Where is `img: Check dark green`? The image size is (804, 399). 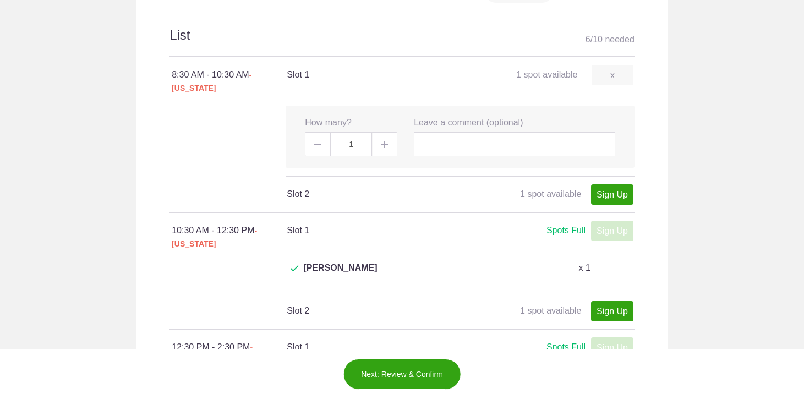 img: Check dark green is located at coordinates (294, 269).